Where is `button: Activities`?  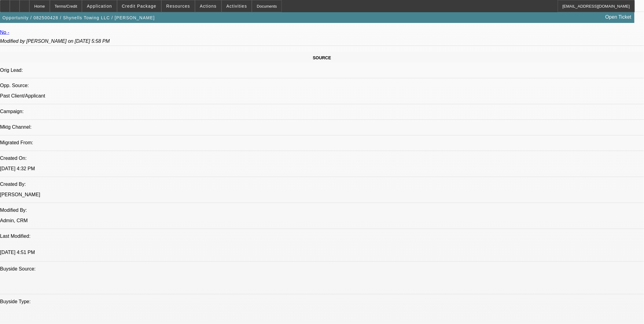
button: Activities is located at coordinates (237, 6).